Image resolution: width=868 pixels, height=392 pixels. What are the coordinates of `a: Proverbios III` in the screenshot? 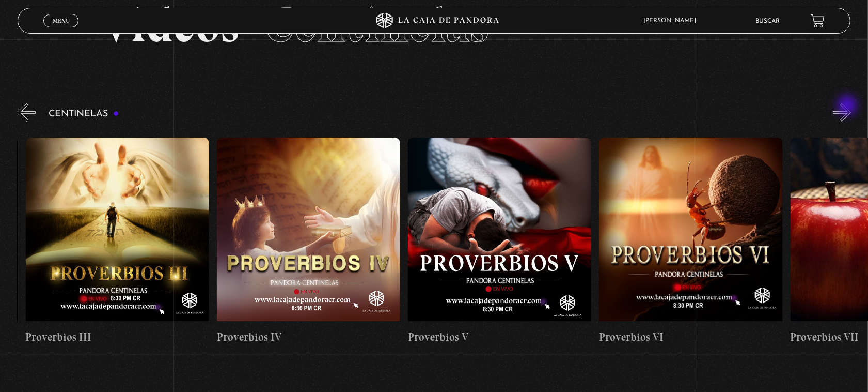 It's located at (117, 241).